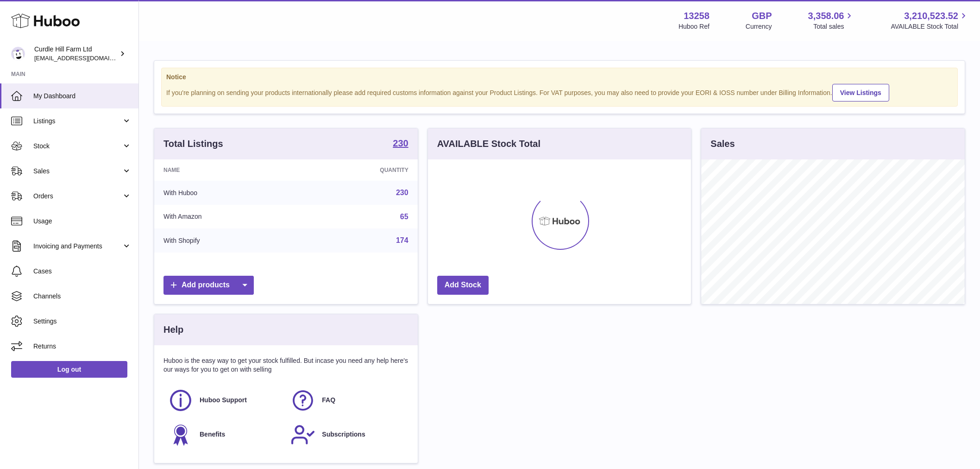  What do you see at coordinates (82, 346) in the screenshot?
I see `span: Returns` at bounding box center [82, 346].